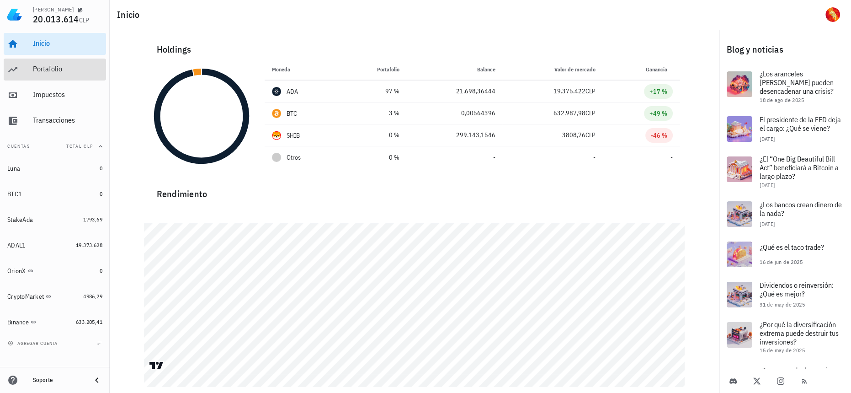 The width and height of the screenshot is (851, 393). Describe the element at coordinates (18, 322) in the screenshot. I see `div: Binance` at that location.